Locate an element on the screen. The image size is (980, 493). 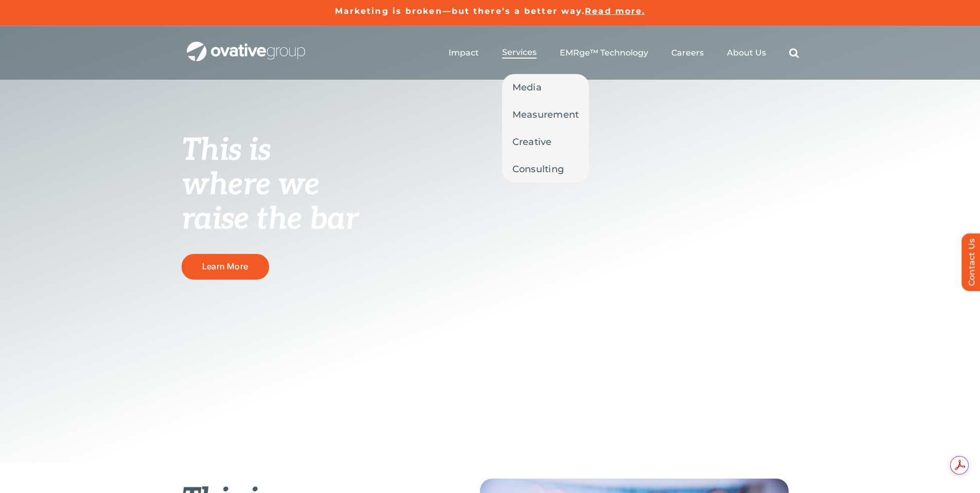
span: This is is located at coordinates (226, 151).